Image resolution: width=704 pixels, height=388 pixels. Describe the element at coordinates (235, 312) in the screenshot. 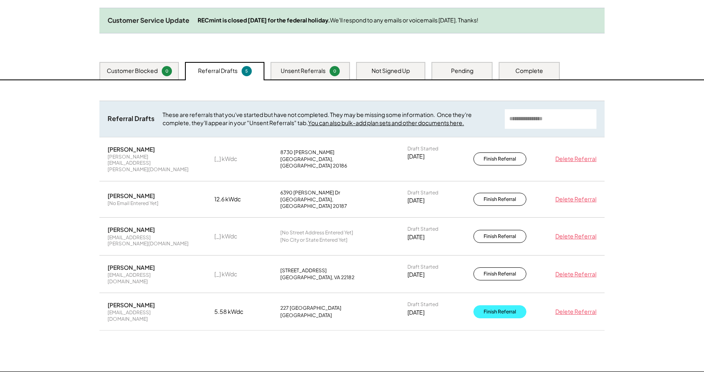

I see `div: 5.58 kWdc` at that location.